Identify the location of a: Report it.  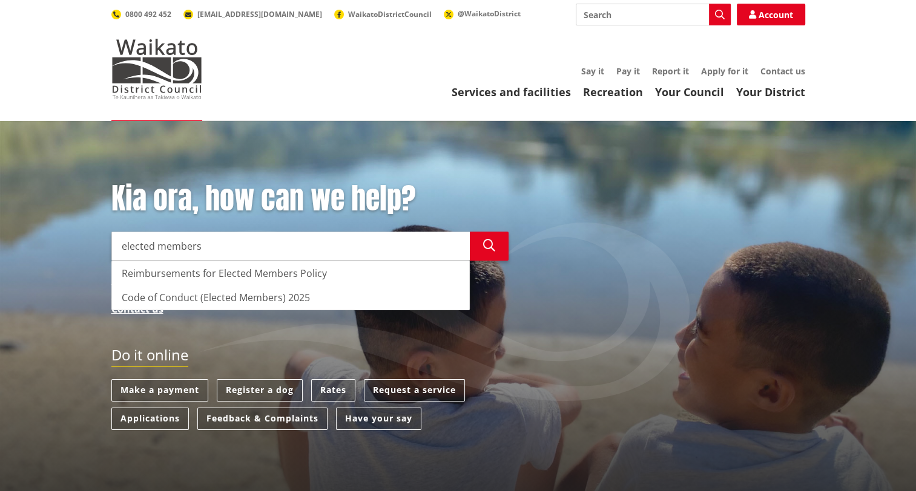
(670, 71).